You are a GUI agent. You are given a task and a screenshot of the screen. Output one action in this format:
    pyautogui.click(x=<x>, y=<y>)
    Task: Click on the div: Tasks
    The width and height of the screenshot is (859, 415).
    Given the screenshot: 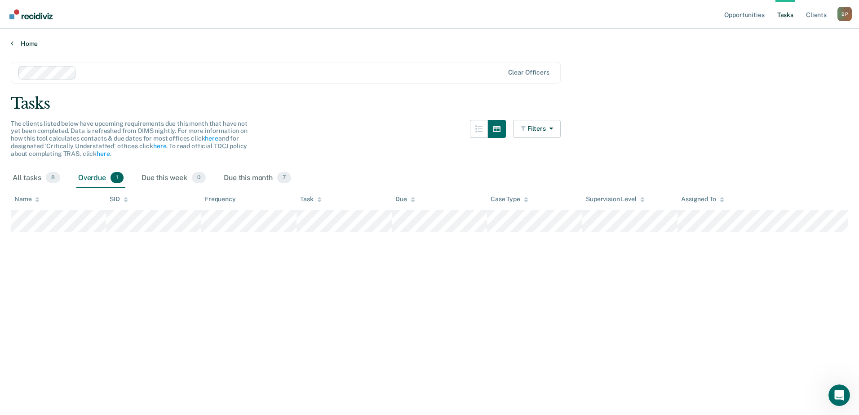 What is the action you would take?
    pyautogui.click(x=429, y=103)
    